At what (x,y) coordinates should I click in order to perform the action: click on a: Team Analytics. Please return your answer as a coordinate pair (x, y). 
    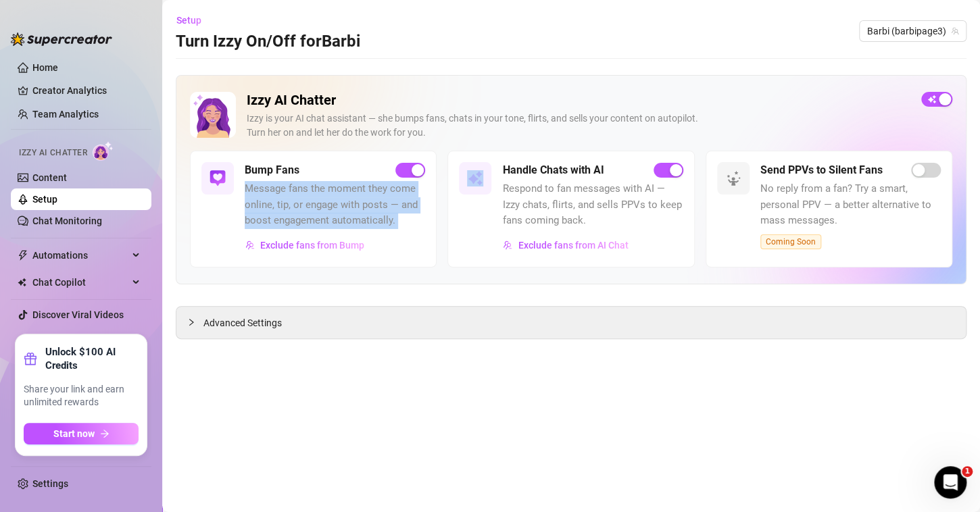
    Looking at the image, I should click on (66, 114).